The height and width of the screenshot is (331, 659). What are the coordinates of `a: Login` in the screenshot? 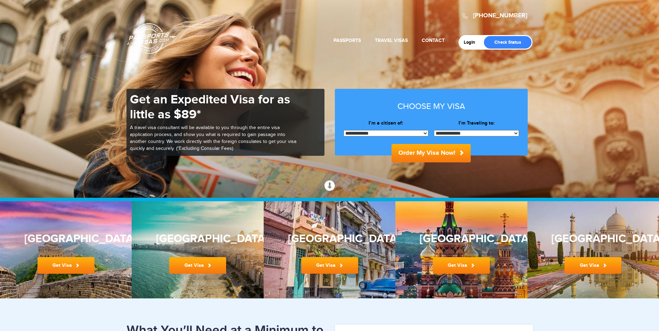 It's located at (472, 42).